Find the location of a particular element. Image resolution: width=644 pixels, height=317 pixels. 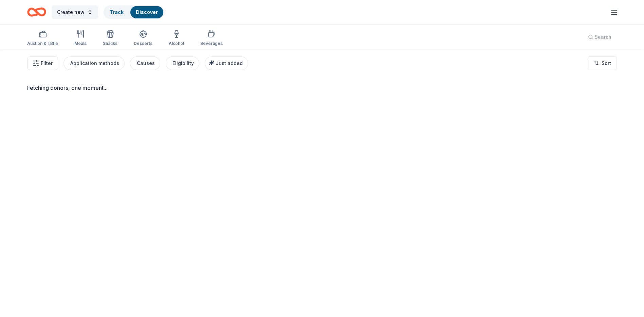

span: Sort is located at coordinates (607, 63).